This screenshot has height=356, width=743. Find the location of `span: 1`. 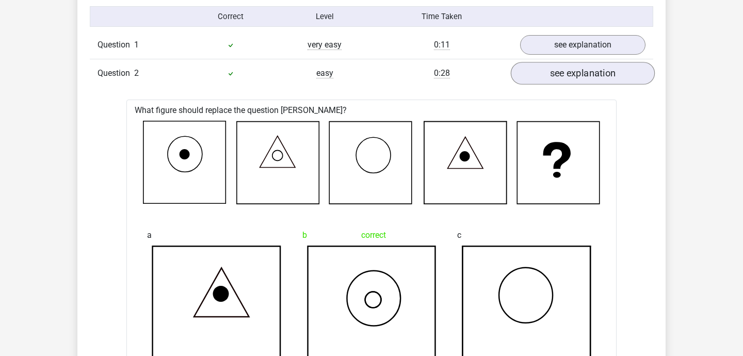

span: 1 is located at coordinates (136, 44).